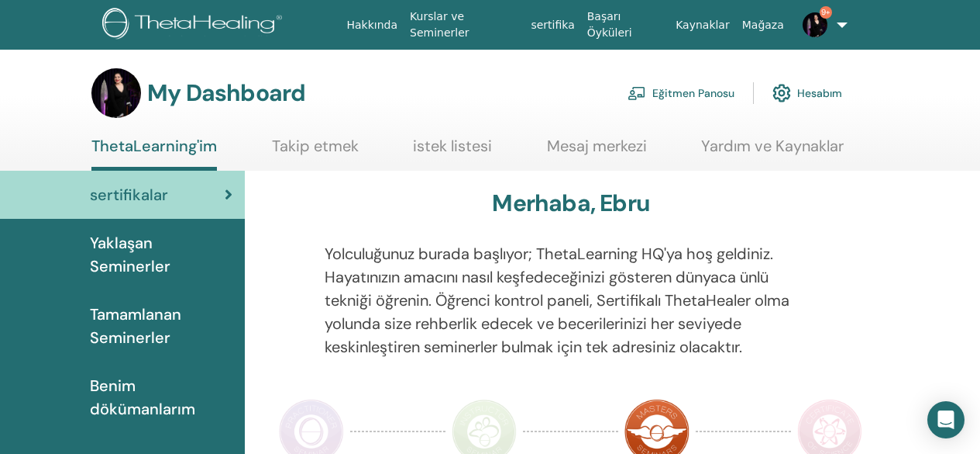 The image size is (980, 454). What do you see at coordinates (625, 25) in the screenshot?
I see `a: Başarı Öyküleri` at bounding box center [625, 25].